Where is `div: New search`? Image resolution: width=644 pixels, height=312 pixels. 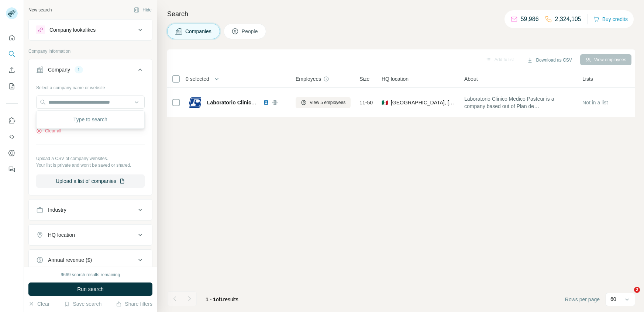 div: New search is located at coordinates (40, 10).